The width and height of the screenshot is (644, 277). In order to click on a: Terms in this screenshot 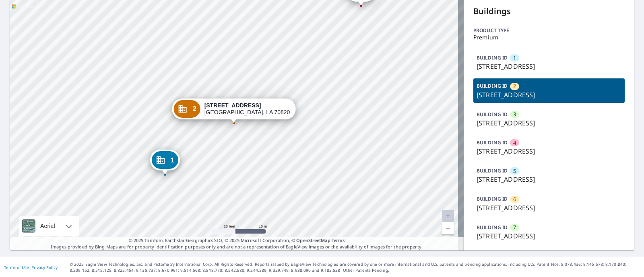, I will do `click(338, 240)`.